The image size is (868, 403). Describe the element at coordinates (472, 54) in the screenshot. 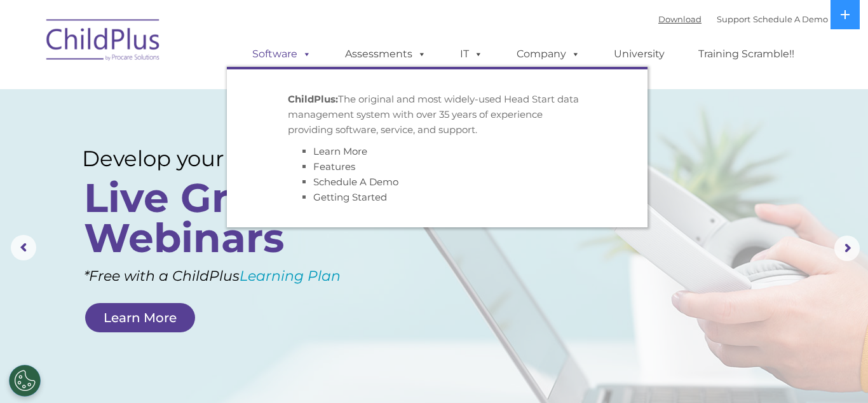

I see `a: IT` at that location.